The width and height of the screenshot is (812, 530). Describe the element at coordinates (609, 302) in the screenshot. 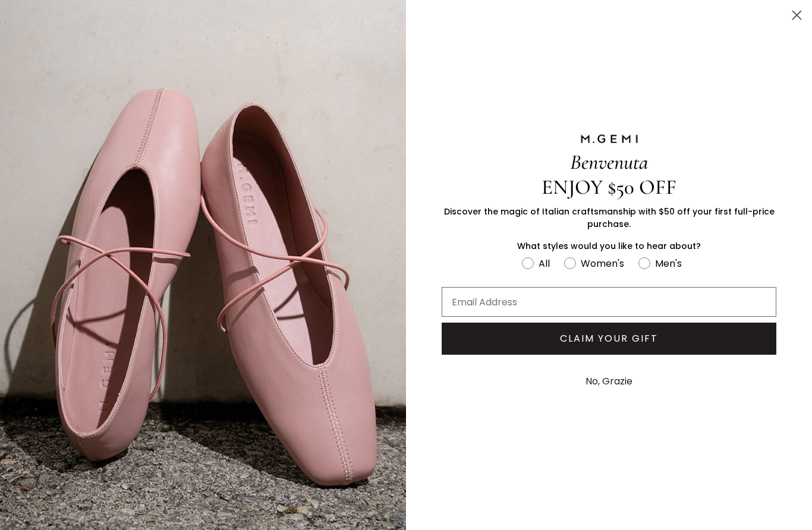

I see `input: Email Address` at that location.